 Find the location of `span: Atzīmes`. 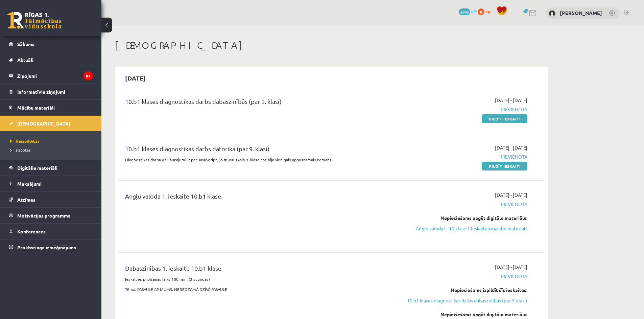

span: Atzīmes is located at coordinates (27, 200).